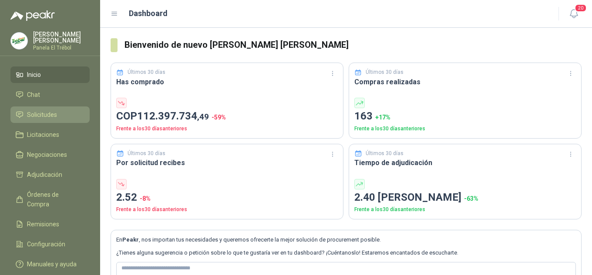 The image size is (592, 275). What do you see at coordinates (227, 82) in the screenshot?
I see `h3: Has comprado` at bounding box center [227, 82].